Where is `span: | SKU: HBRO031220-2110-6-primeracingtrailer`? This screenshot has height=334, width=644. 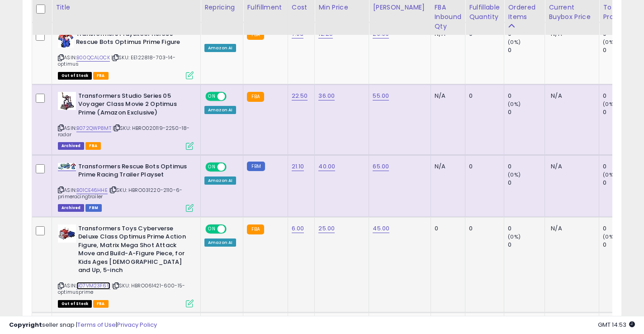 span: | SKU: HBRO031220-2110-6-primeracingtrailer is located at coordinates (120, 193).